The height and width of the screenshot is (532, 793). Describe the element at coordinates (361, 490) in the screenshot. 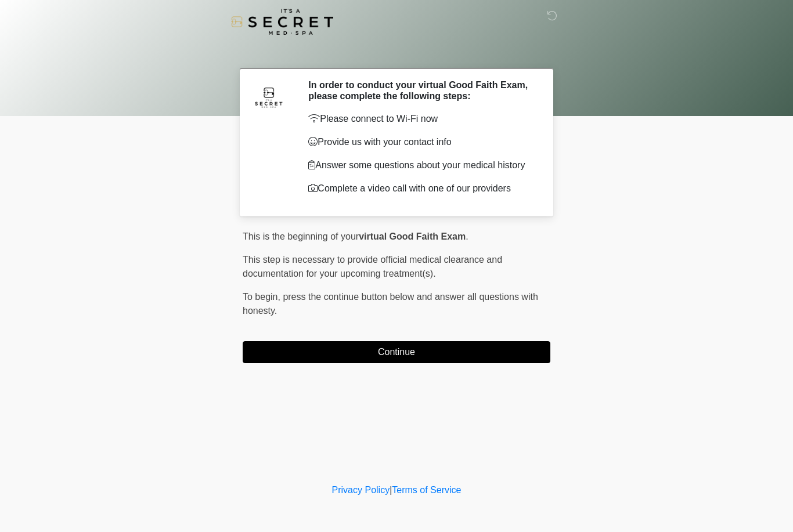

I see `a: Privacy Policy` at that location.